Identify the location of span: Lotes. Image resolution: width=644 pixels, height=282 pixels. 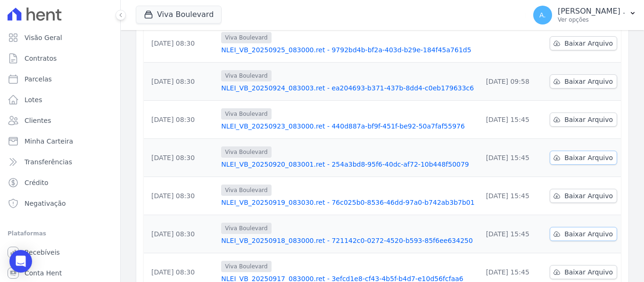
(33, 100).